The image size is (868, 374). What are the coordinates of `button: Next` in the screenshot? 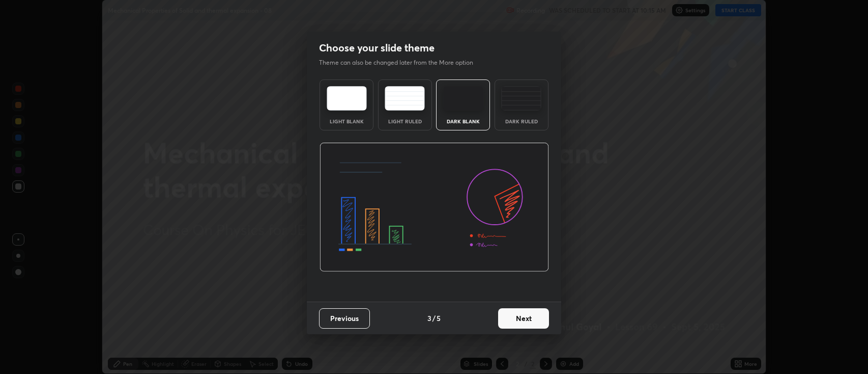 It's located at (523, 319).